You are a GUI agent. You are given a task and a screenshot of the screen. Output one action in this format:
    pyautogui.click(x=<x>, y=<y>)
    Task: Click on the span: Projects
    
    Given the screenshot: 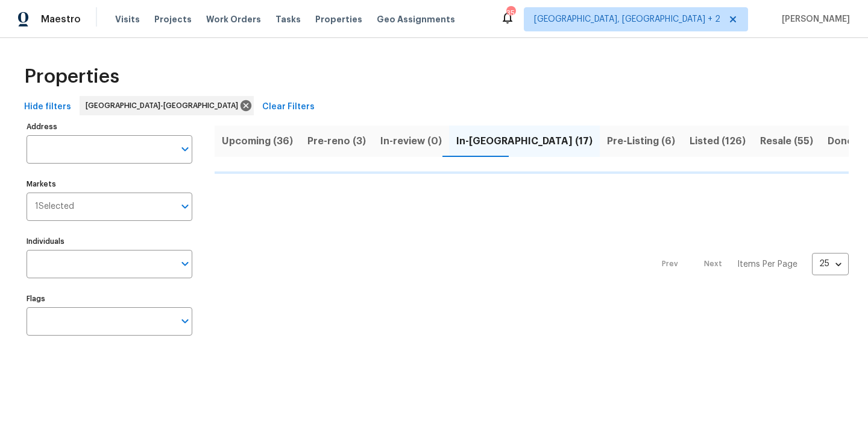 What is the action you would take?
    pyautogui.click(x=173, y=19)
    